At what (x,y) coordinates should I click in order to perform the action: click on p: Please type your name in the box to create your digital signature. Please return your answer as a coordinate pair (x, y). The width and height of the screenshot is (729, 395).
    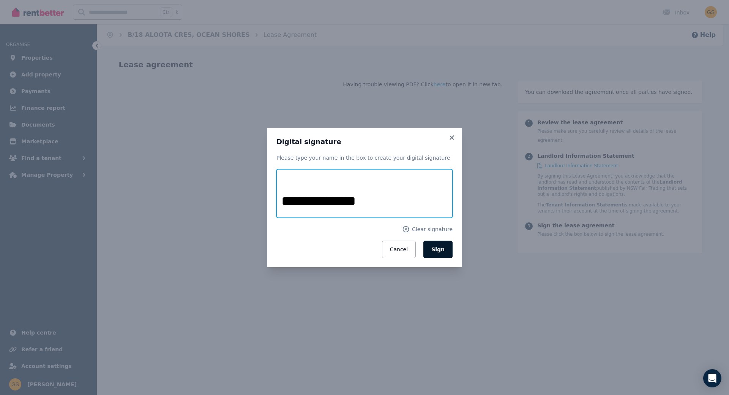
    Looking at the image, I should click on (365, 158).